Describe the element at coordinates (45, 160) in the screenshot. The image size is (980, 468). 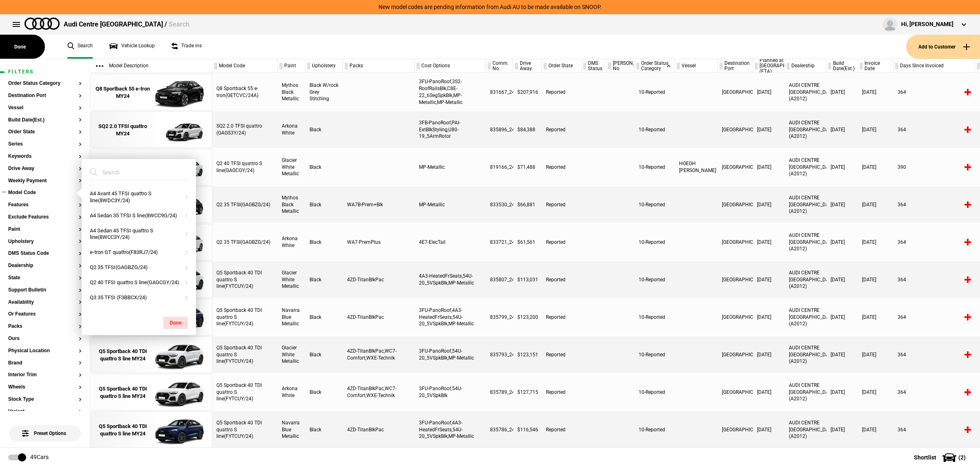
I see `section: Keywords` at that location.